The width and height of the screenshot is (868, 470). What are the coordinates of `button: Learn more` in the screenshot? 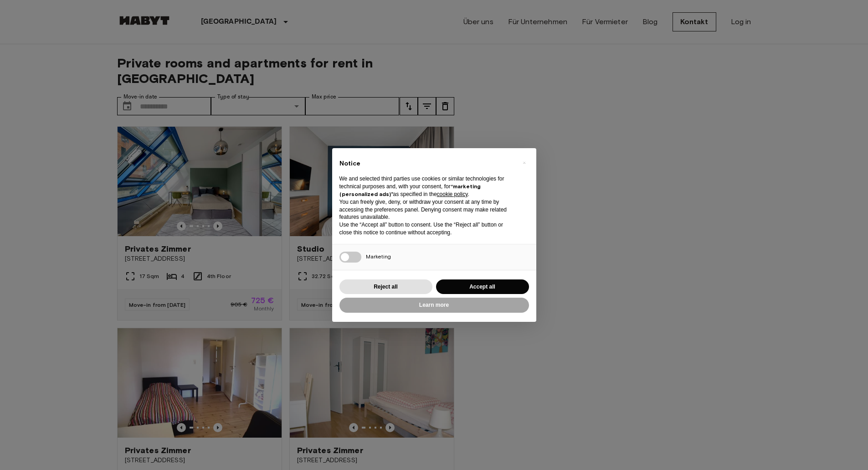 It's located at (434, 305).